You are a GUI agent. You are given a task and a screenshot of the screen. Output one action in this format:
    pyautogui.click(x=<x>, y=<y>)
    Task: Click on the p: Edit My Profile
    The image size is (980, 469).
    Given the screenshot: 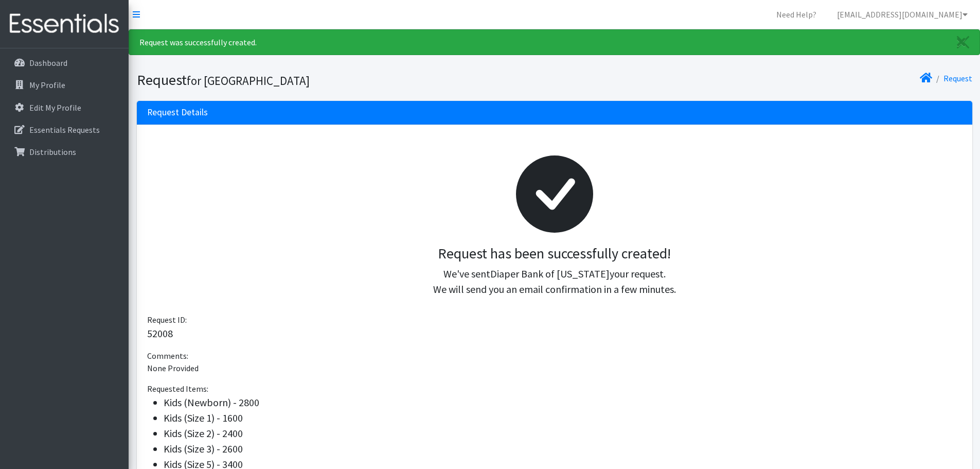 What is the action you would take?
    pyautogui.click(x=55, y=108)
    